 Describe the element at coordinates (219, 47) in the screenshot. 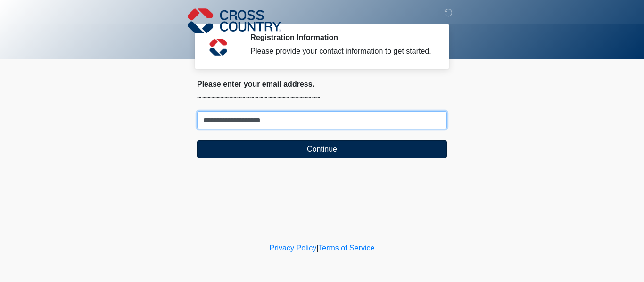

I see `img: Agent Avatar` at that location.